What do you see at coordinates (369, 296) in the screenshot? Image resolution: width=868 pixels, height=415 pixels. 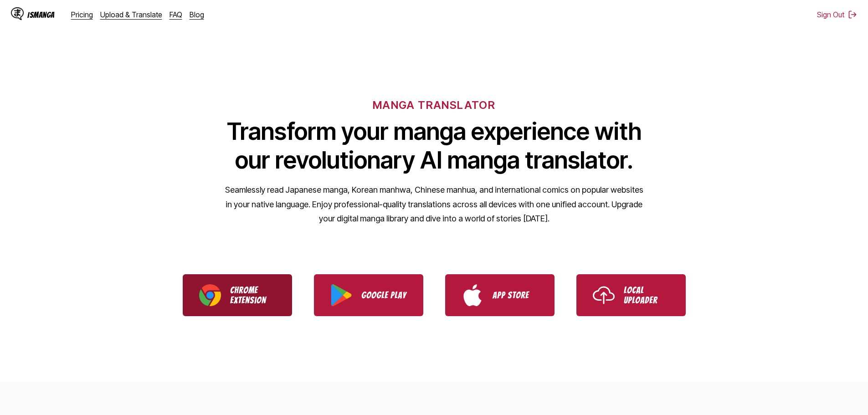 I see `a: Download IsManga from Google Play` at bounding box center [369, 296].